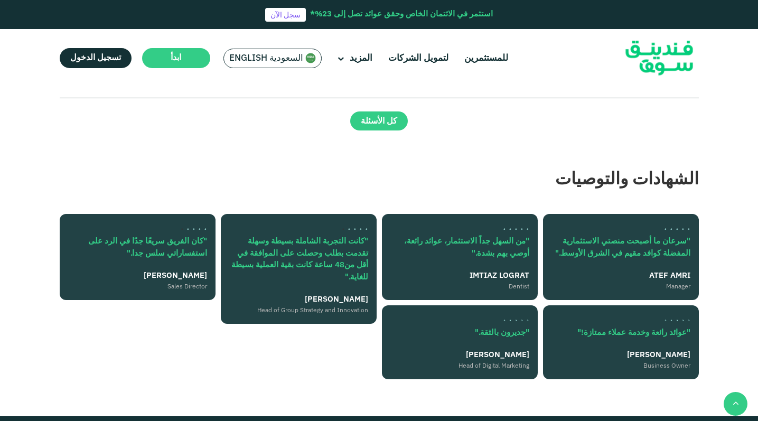 This screenshot has width=758, height=421. I want to click on span: "من السهل جداً الاستثمار، عوائد رائعة، أوصي بهم بشدة.", so click(466, 247).